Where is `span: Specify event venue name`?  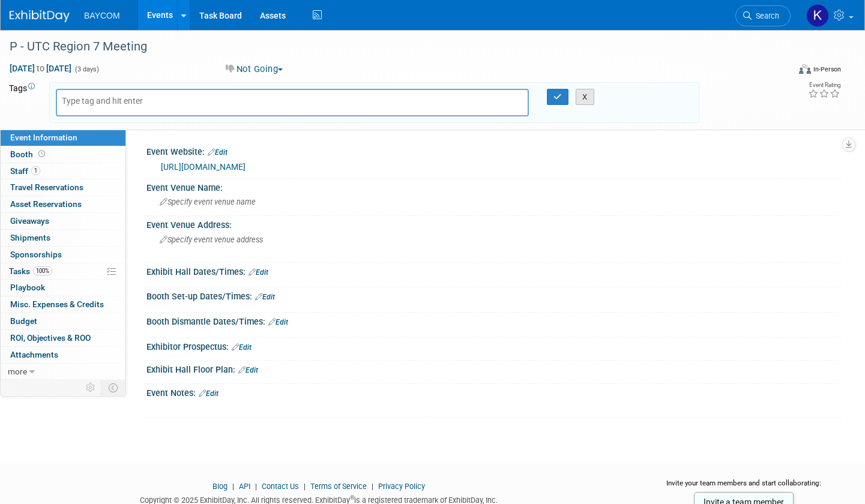
span: Specify event venue name is located at coordinates (207, 201).